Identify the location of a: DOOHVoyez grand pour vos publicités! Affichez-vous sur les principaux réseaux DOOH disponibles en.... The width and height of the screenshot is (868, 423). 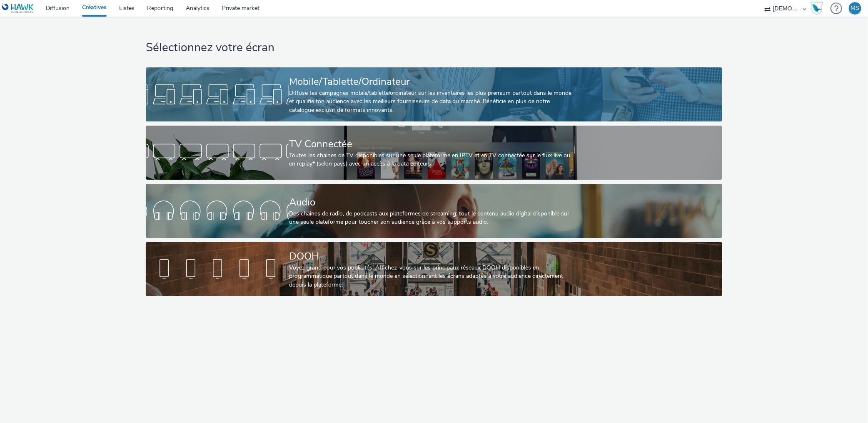
(434, 269).